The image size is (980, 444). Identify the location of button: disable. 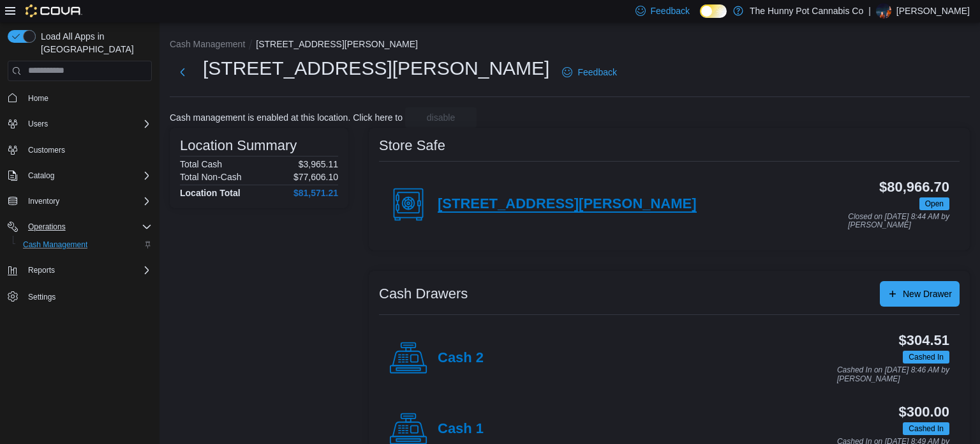
(441, 117).